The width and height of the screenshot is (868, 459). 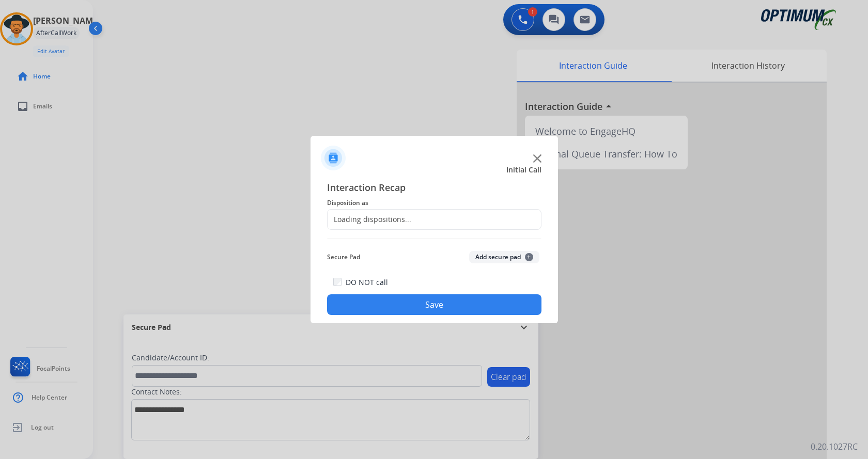 I want to click on span: Disposition as, so click(x=434, y=203).